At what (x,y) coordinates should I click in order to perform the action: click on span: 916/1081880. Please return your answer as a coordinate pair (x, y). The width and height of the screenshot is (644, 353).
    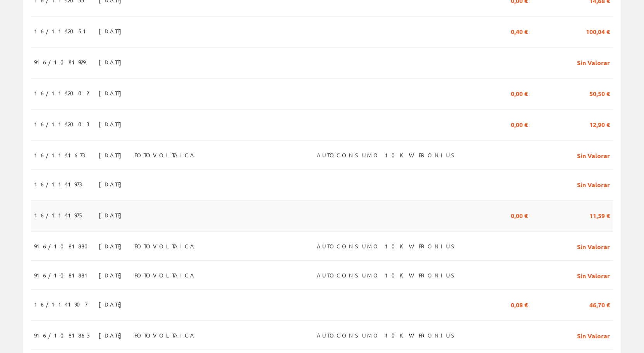
    Looking at the image, I should click on (63, 246).